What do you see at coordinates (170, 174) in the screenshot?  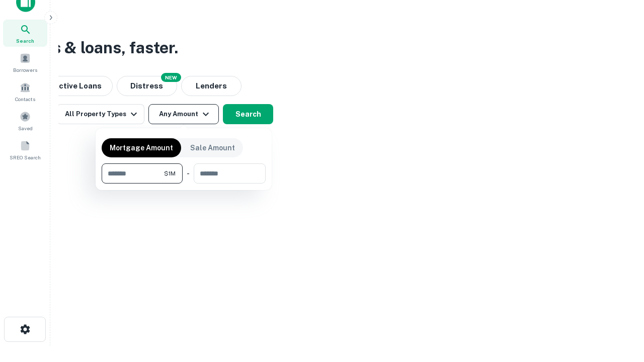 I see `span: $1M` at bounding box center [170, 174].